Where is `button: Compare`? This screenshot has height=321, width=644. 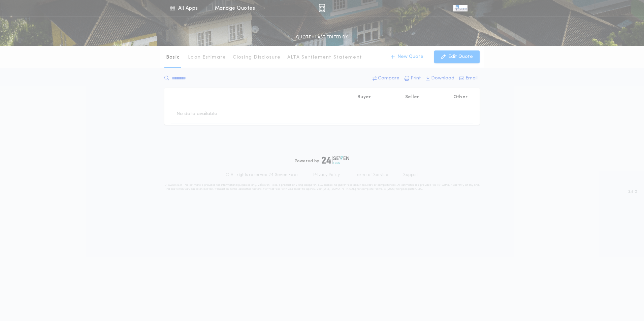 button: Compare is located at coordinates (386, 78).